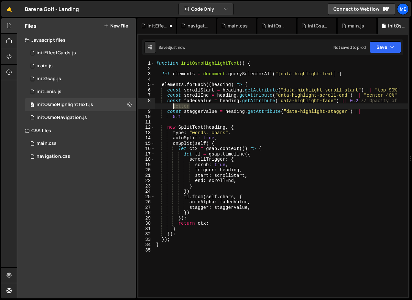  I want to click on div: 9, so click(146, 112).